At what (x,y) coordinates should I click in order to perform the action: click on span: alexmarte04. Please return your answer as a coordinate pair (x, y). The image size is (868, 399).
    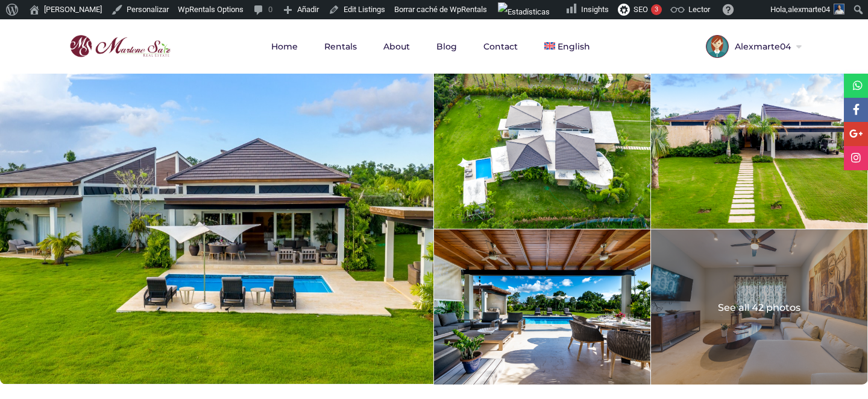
    Looking at the image, I should click on (809, 9).